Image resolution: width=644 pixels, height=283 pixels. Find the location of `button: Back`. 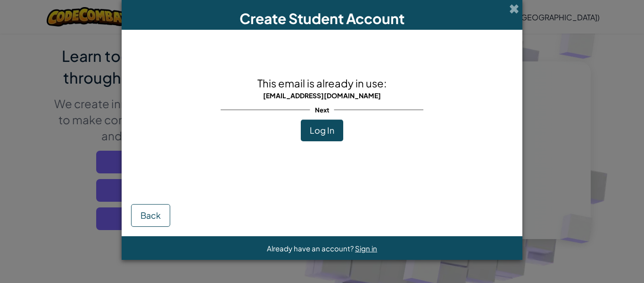

button: Back is located at coordinates (150, 215).